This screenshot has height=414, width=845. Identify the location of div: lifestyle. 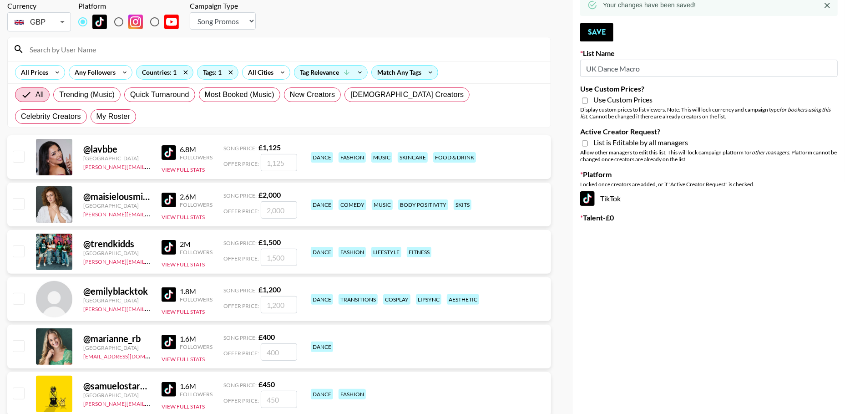
(386, 252).